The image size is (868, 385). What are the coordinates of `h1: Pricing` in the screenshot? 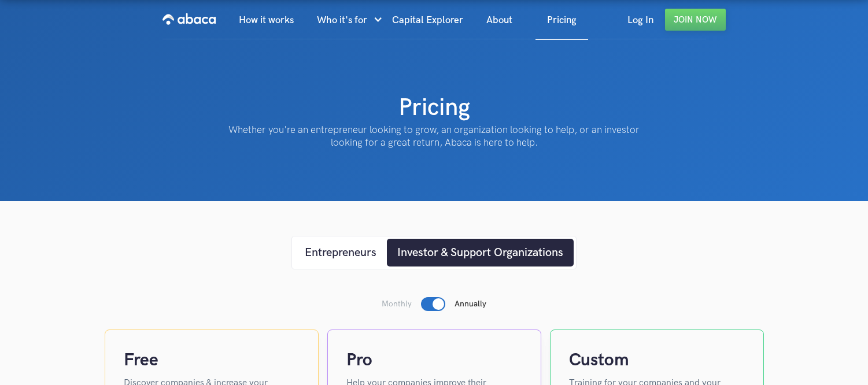 It's located at (435, 108).